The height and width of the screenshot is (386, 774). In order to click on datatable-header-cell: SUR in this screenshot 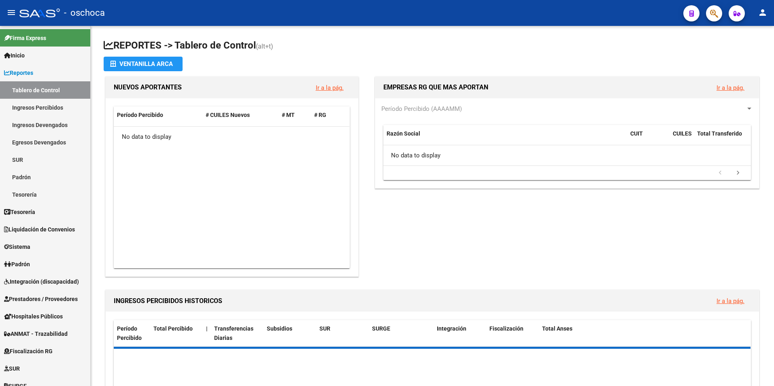, I will do `click(342, 333)`.